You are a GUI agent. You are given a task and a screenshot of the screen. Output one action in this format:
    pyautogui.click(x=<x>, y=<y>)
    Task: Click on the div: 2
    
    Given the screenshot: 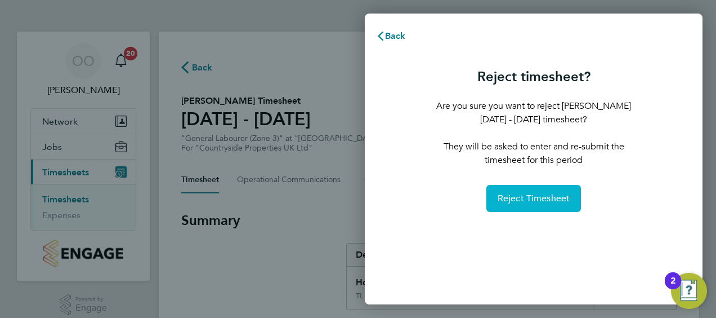 What is the action you would take?
    pyautogui.click(x=673, y=288)
    